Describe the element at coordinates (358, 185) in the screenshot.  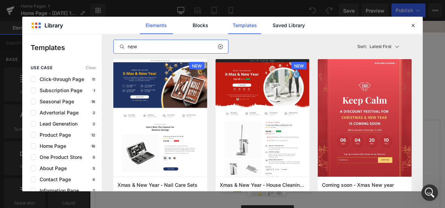
I see `span: Coming soon - Xmas New year` at that location.